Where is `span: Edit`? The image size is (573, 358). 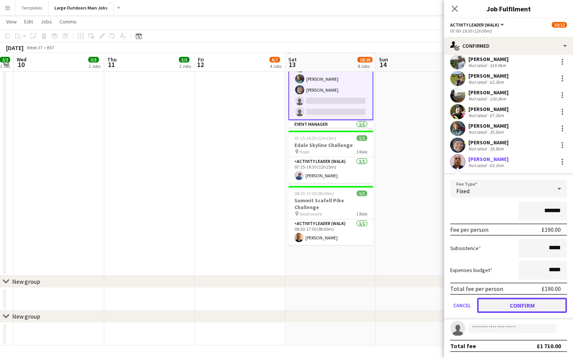 span: Edit is located at coordinates (28, 22).